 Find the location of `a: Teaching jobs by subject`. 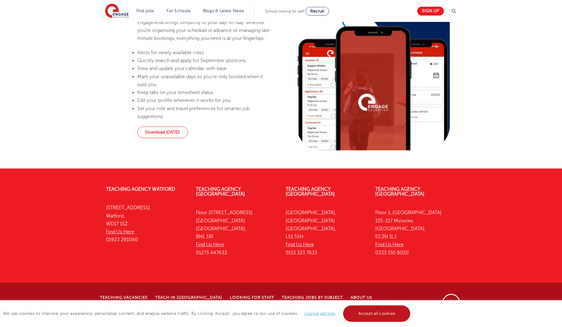

a: Teaching jobs by subject is located at coordinates (313, 297).